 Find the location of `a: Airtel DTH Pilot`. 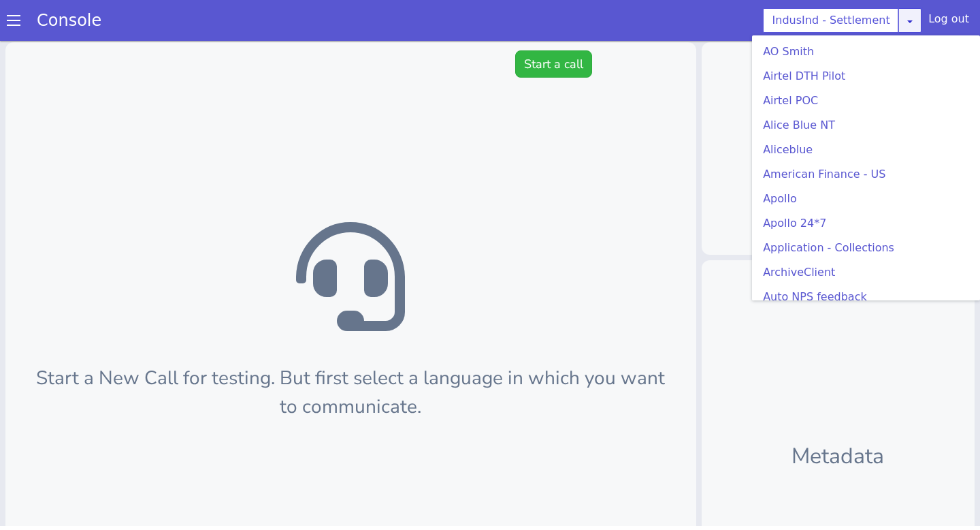

a: Airtel DTH Pilot is located at coordinates (865, 77).